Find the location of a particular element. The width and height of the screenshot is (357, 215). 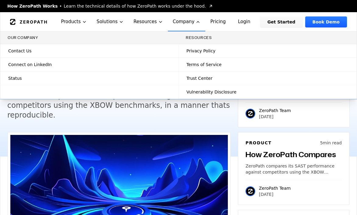

h3: Our Company is located at coordinates (89, 38).